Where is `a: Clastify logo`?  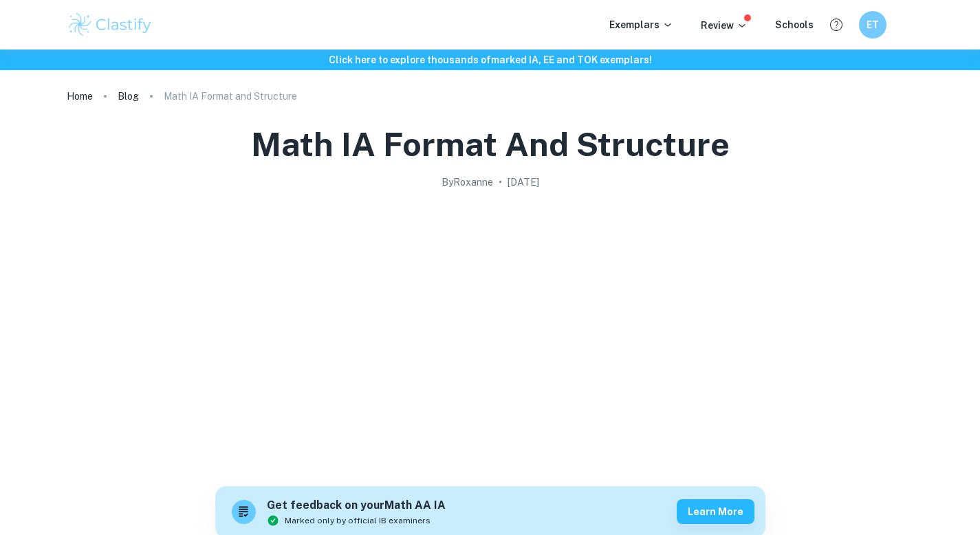 a: Clastify logo is located at coordinates (110, 25).